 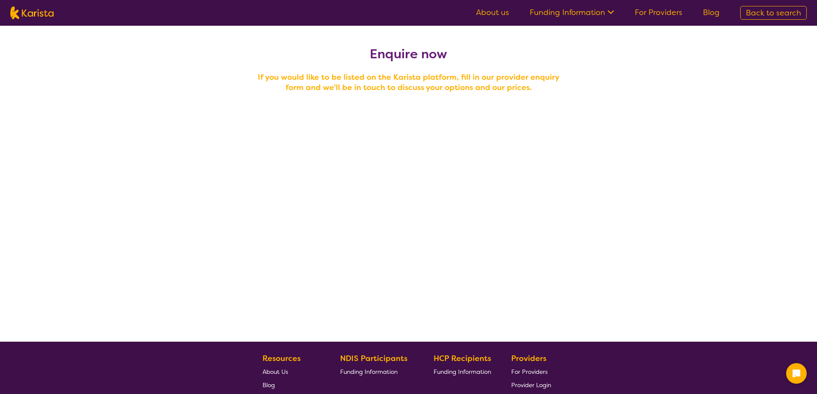 I want to click on span: Back to search, so click(x=773, y=13).